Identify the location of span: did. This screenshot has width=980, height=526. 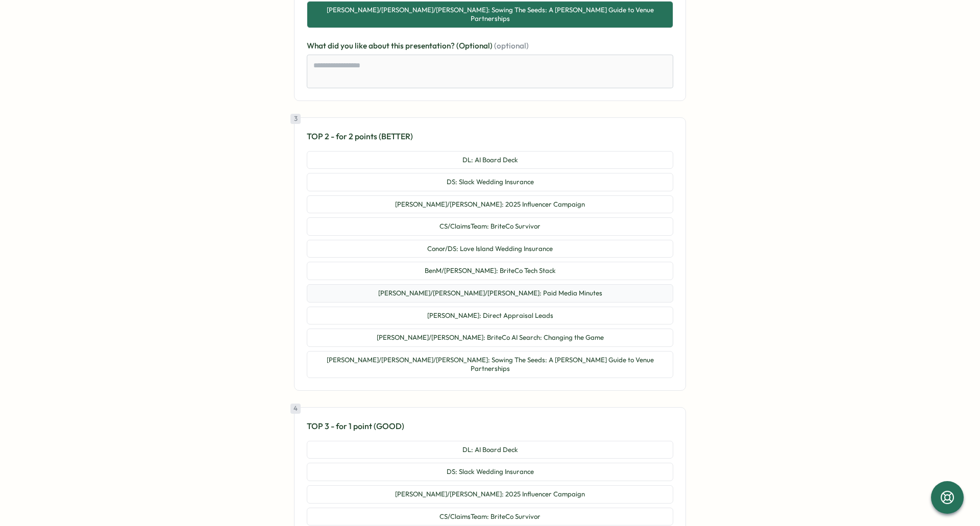
(334, 45).